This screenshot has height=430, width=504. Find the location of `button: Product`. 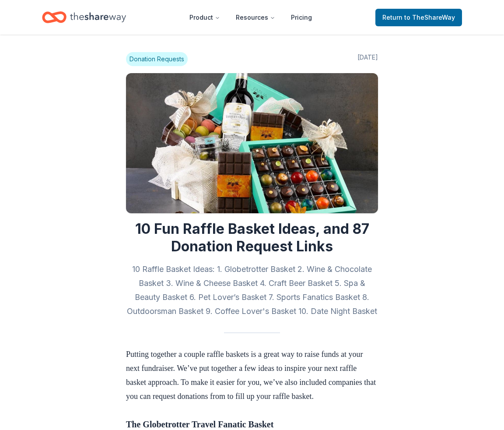

button: Product is located at coordinates (205, 18).